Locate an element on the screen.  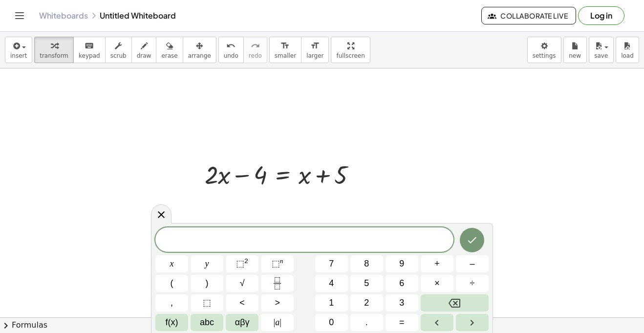
button: 2 is located at coordinates (367, 302).